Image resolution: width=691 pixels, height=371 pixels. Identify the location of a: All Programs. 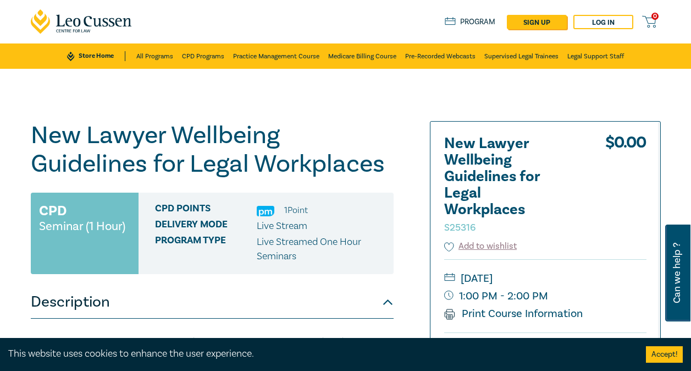
(154, 56).